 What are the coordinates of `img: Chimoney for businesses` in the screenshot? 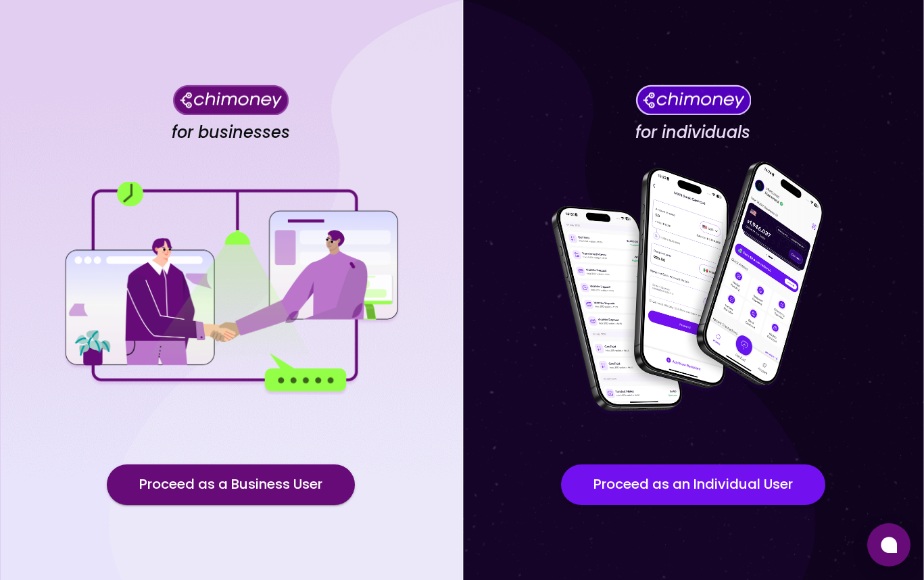 It's located at (231, 99).